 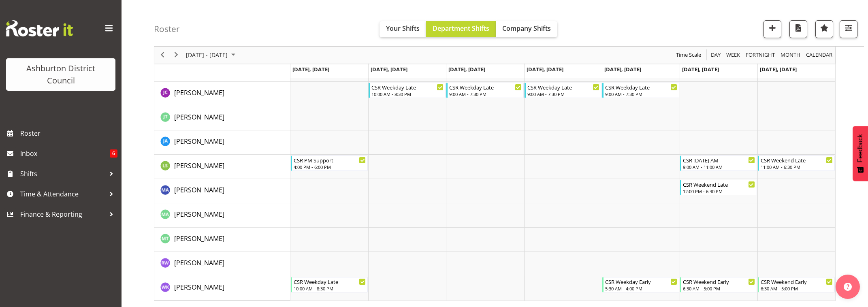 I want to click on button: Timeline Day, so click(x=716, y=55).